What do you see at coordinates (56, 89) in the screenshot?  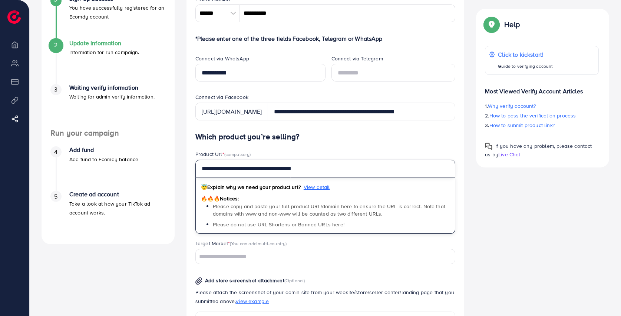 I see `span: 3` at bounding box center [56, 89].